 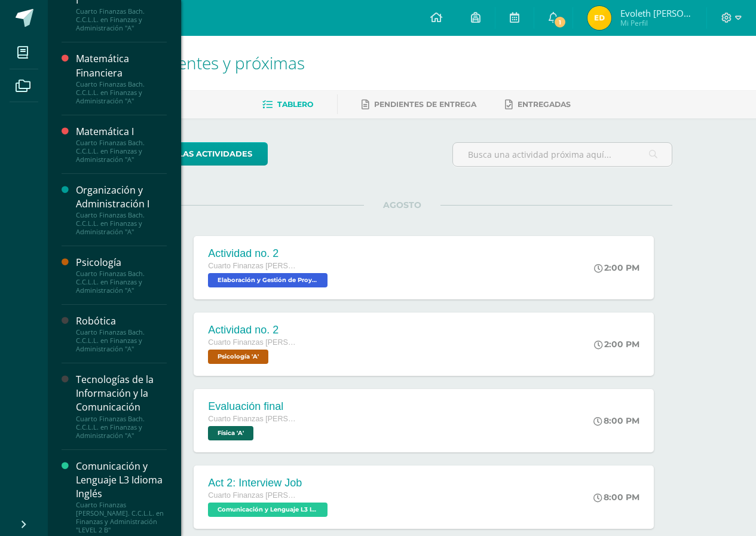 What do you see at coordinates (184, 63) in the screenshot?
I see `span: Actividades recientes y próximas` at bounding box center [184, 63].